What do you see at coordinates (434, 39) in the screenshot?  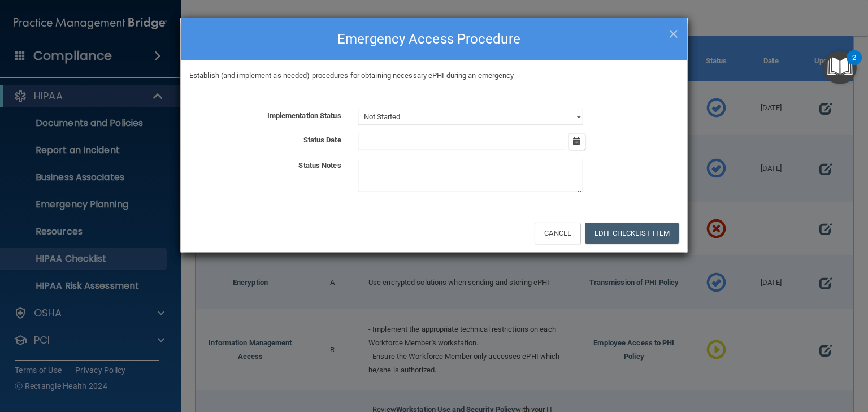 I see `h4: Emergency Access Procedure` at bounding box center [434, 39].